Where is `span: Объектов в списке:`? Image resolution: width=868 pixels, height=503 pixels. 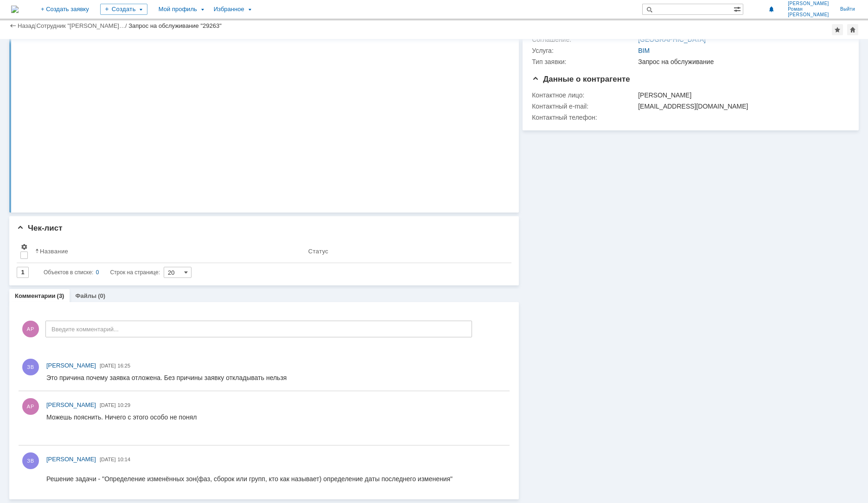
span: Объектов в списке: is located at coordinates (68, 272).